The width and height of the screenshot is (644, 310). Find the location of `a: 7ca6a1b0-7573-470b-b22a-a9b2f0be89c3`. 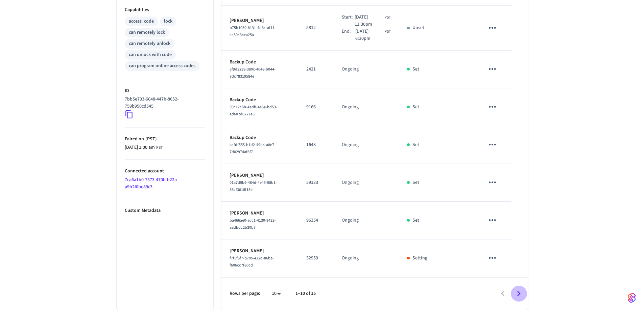

a: 7ca6a1b0-7573-470b-b22a-a9b2f0be89c3 is located at coordinates (151, 184).